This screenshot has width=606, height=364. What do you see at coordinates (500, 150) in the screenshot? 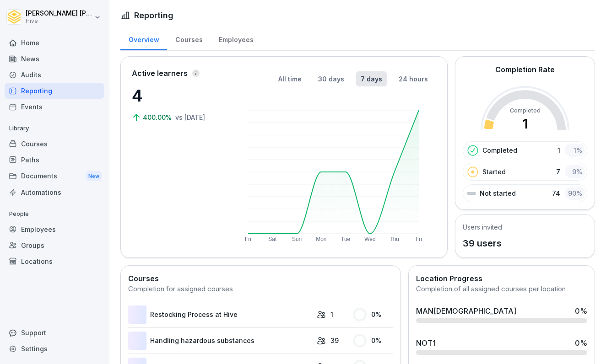
I see `p: Completed` at bounding box center [500, 150].